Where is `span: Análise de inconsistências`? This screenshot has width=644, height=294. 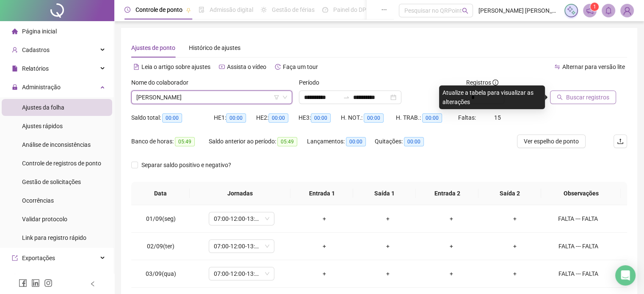 span: Análise de inconsistências is located at coordinates (56, 145).